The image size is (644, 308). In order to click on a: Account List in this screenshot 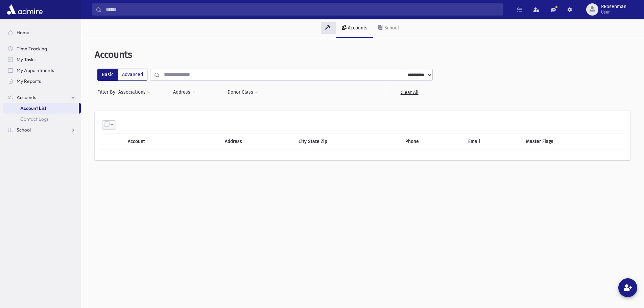, I will do `click(41, 108)`.